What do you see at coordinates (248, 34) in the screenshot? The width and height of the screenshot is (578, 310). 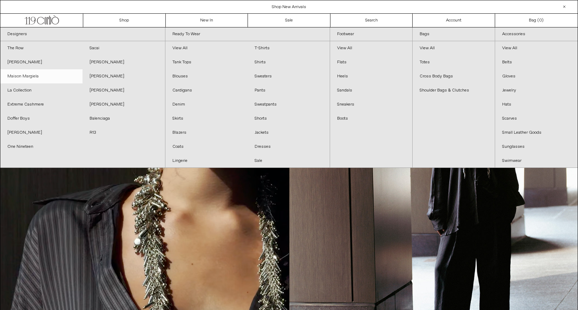 I see `a: Ready To Wear` at bounding box center [248, 34].